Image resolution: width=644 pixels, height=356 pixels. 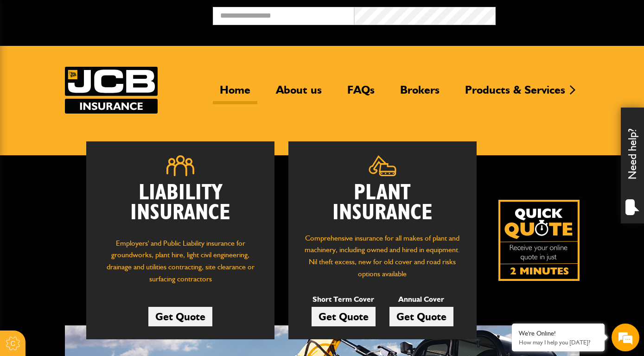 I want to click on h2: Liability Insurance, so click(x=180, y=206).